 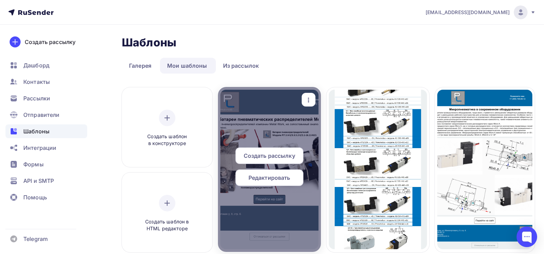 What do you see at coordinates (35, 197) in the screenshot?
I see `span: Помощь` at bounding box center [35, 197].